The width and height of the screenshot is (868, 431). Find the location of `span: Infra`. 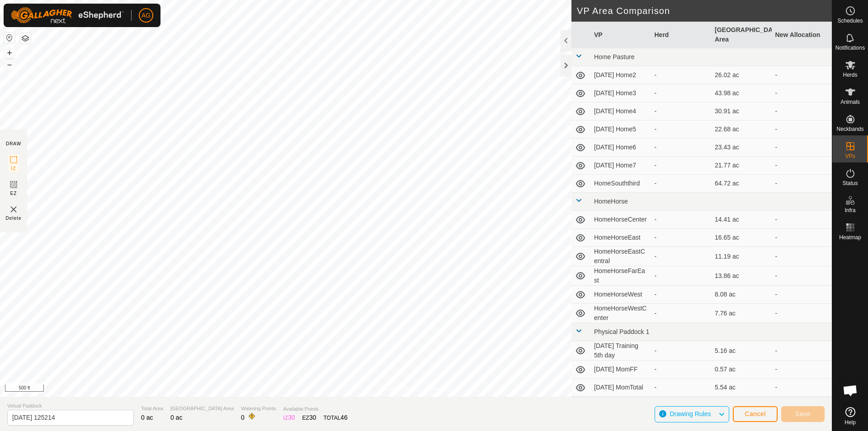

span: Infra is located at coordinates (850, 211).